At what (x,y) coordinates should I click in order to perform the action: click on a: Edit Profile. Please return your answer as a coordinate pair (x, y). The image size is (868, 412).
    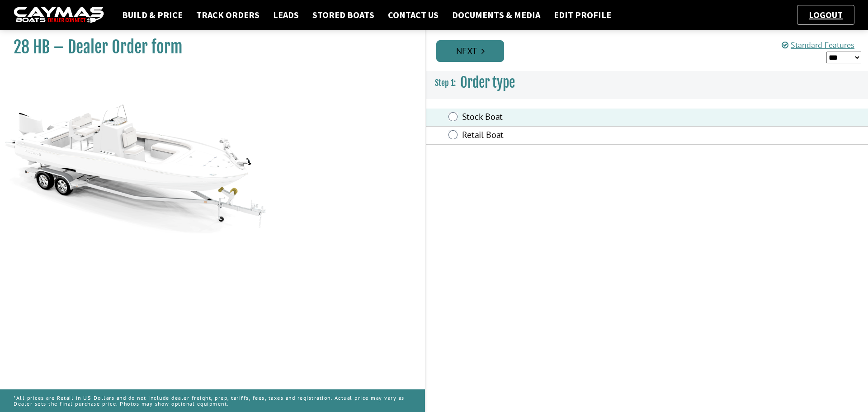
    Looking at the image, I should click on (583, 15).